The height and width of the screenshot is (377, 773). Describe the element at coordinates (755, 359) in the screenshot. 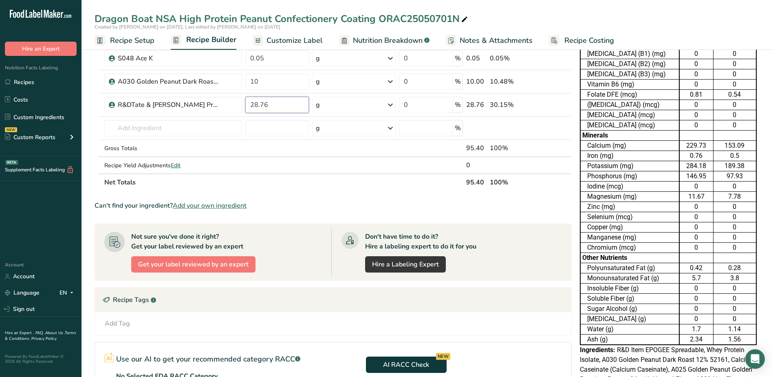

I see `div: Open Intercom Messenger` at that location.